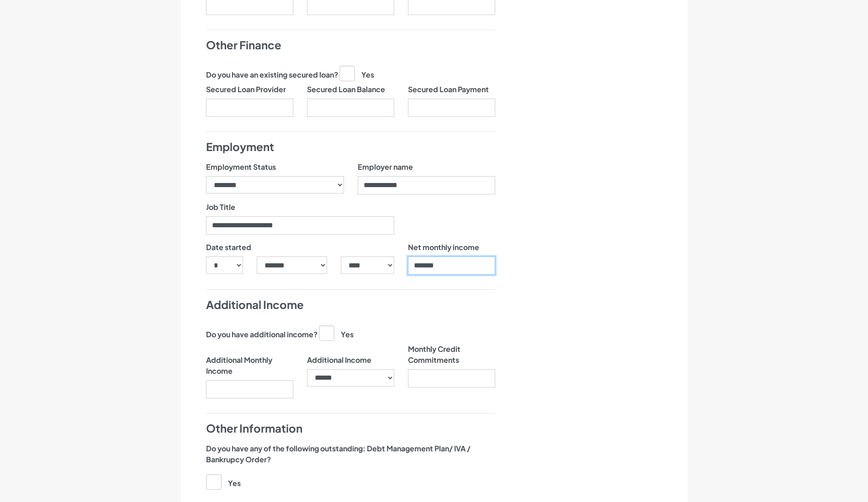 The image size is (868, 502). What do you see at coordinates (346, 89) in the screenshot?
I see `label: Secured Loan Balance` at bounding box center [346, 89].